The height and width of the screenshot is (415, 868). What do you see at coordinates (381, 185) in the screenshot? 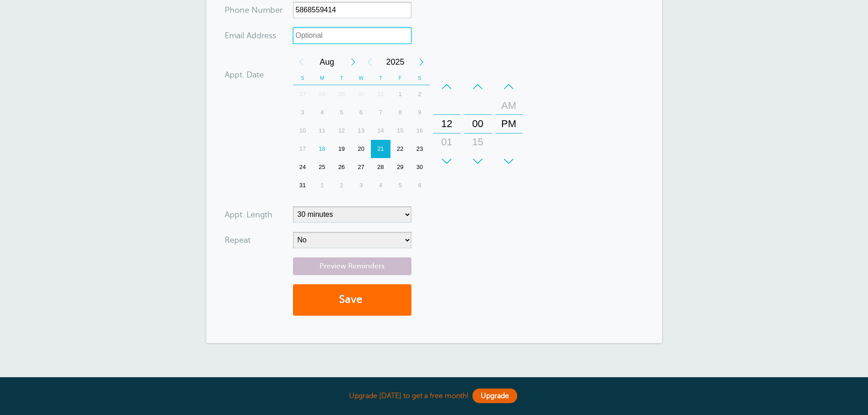
I see `div: Thursday, September 4` at bounding box center [381, 185].